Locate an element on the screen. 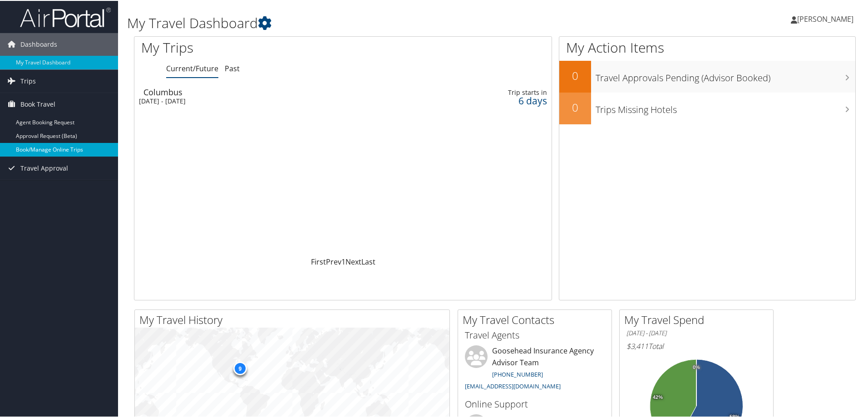  img: airportal-logo.png is located at coordinates (66, 16).